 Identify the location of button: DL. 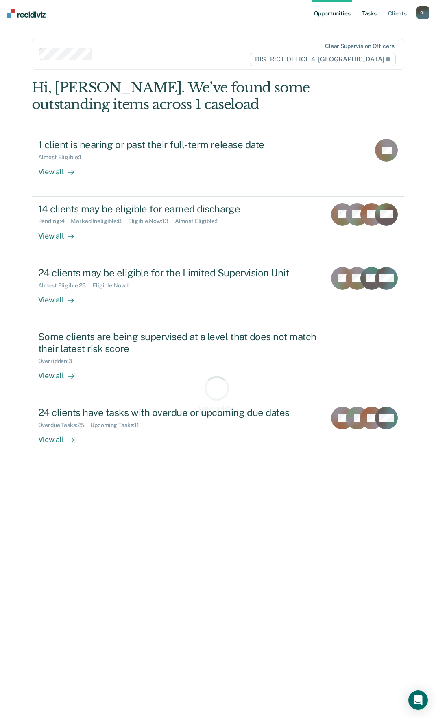
(423, 13).